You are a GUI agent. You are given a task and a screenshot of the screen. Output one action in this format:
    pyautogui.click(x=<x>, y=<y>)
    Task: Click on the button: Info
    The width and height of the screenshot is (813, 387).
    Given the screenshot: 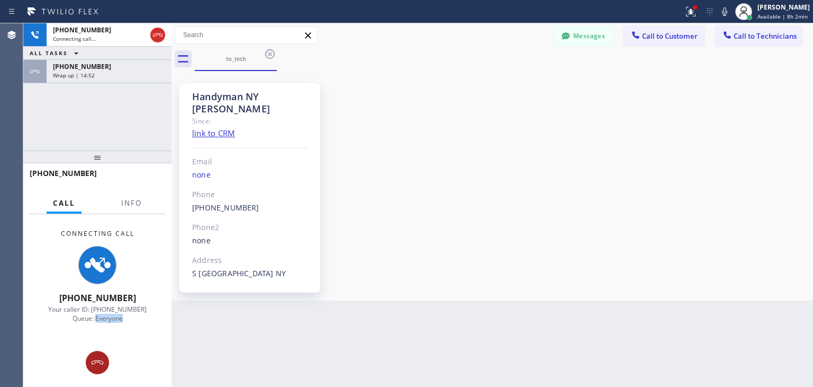 What is the action you would take?
    pyautogui.click(x=131, y=203)
    